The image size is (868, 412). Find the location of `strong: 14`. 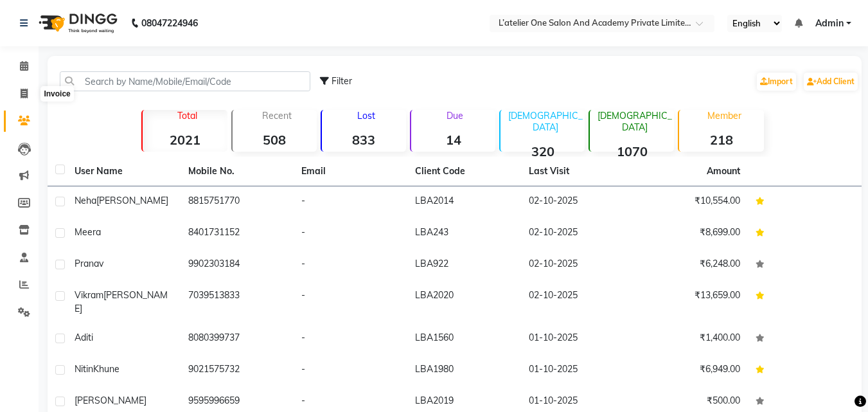

strong: 14 is located at coordinates (453, 140).